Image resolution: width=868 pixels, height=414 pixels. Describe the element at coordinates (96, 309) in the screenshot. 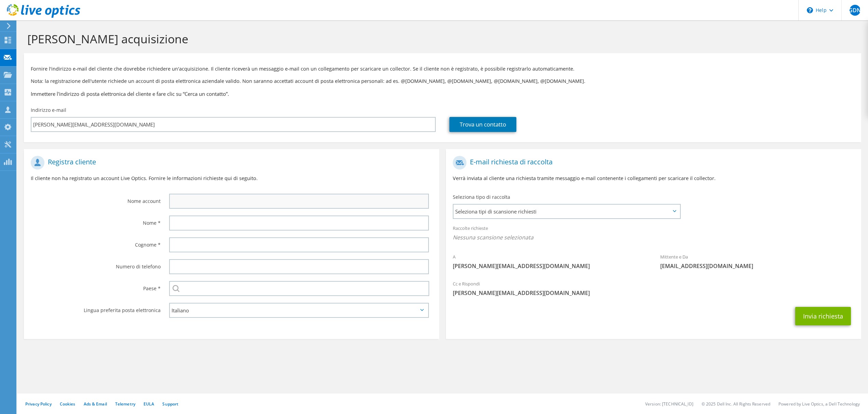

I see `label: Lingua preferita posta elettronica` at that location.